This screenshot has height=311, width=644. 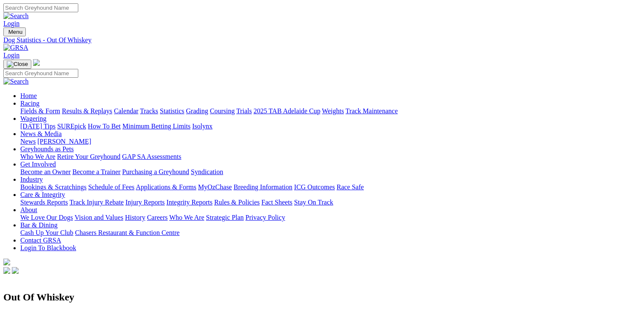 I want to click on a: How To Bet, so click(x=104, y=126).